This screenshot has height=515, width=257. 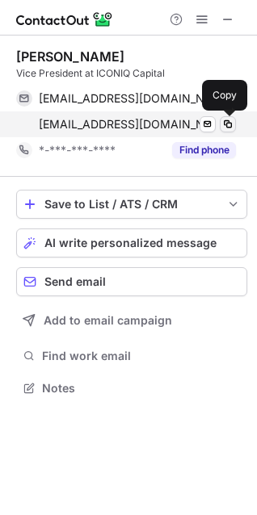 I want to click on button: Send email, so click(x=132, y=282).